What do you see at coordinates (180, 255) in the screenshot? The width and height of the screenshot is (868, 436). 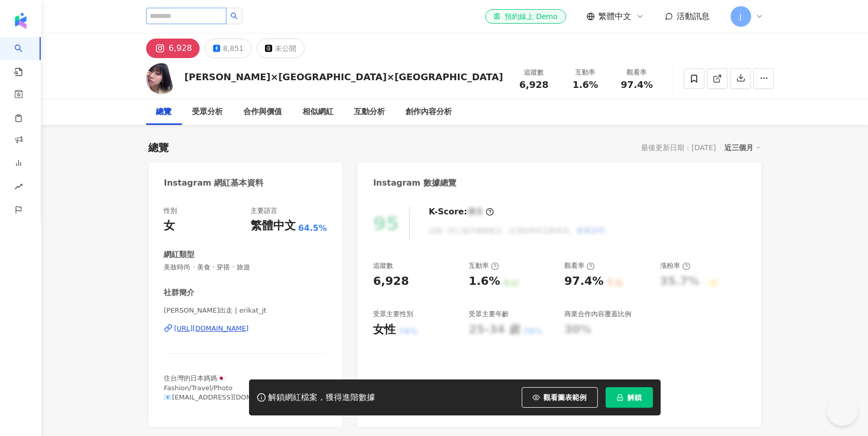 I see `div: 網紅類型` at bounding box center [180, 255].